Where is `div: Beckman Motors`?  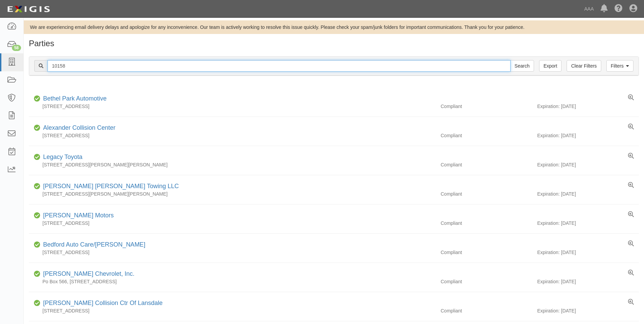
div: Beckman Motors is located at coordinates (77, 216).